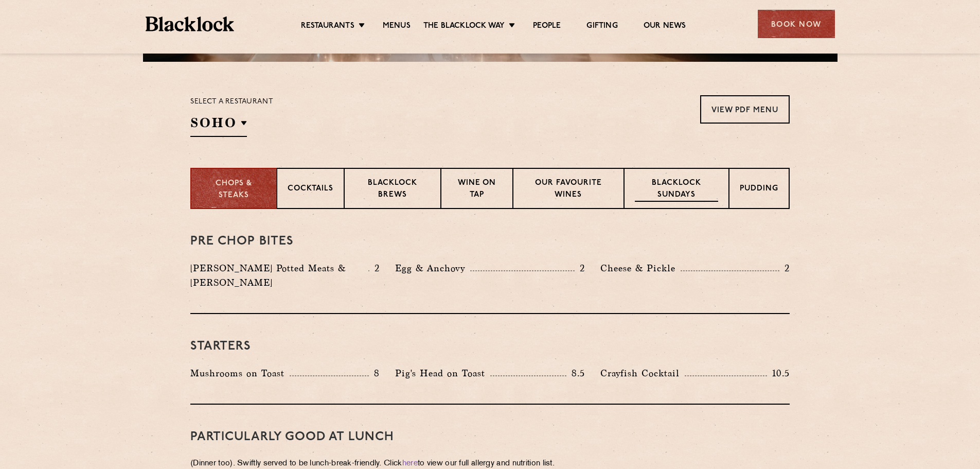  I want to click on p: Cheese & Pickle, so click(641, 268).